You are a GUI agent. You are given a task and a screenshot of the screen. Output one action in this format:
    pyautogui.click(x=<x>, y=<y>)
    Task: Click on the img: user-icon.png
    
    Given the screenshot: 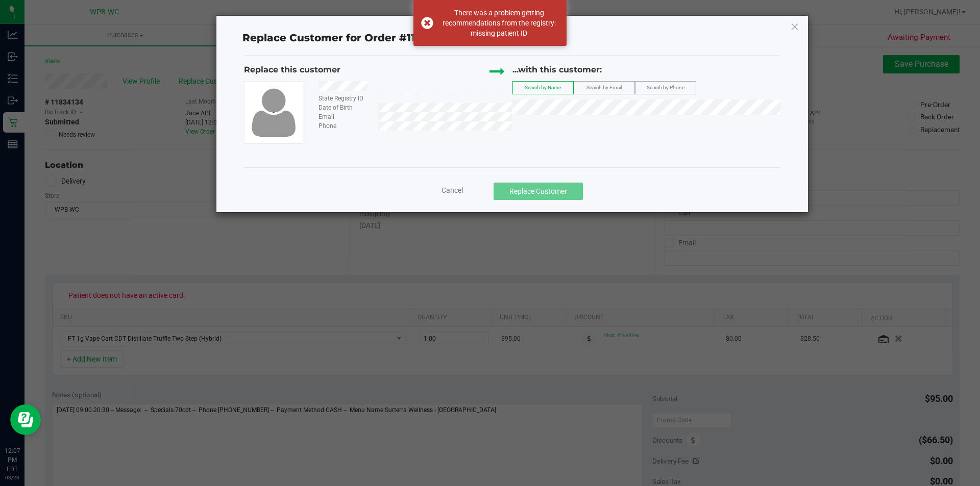 What is the action you would take?
    pyautogui.click(x=274, y=112)
    